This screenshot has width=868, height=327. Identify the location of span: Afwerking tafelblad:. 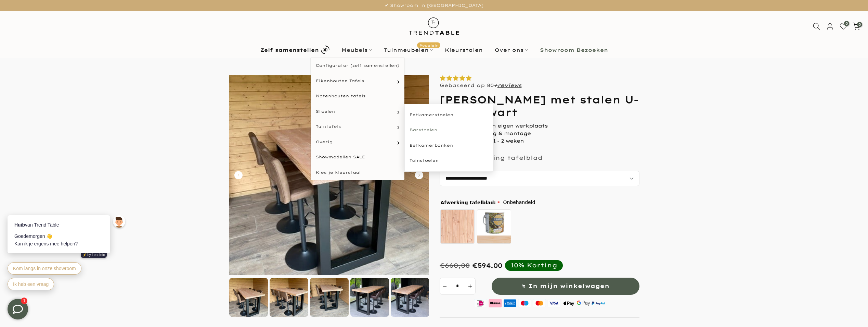
(470, 203).